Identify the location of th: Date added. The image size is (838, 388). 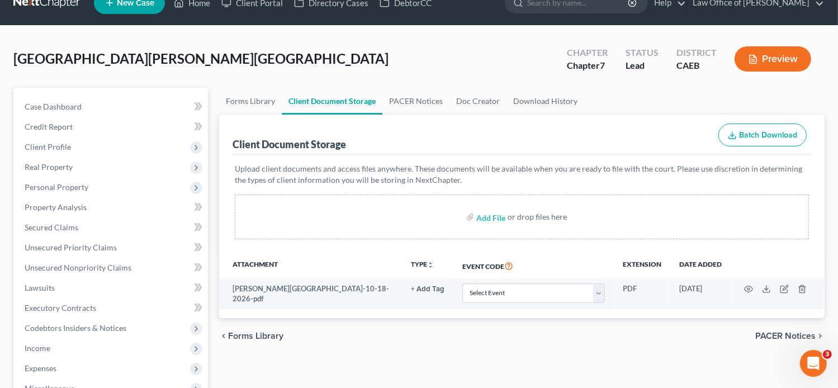
(701, 266).